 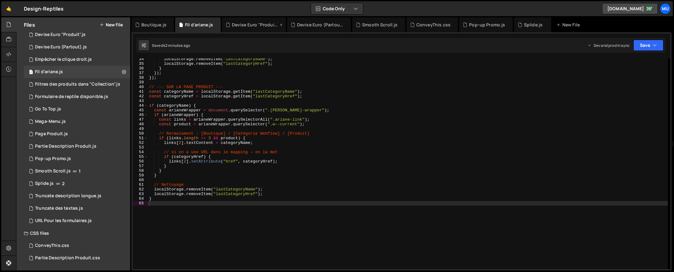 What do you see at coordinates (154, 25) in the screenshot?
I see `div: Boutique.js` at bounding box center [154, 25].